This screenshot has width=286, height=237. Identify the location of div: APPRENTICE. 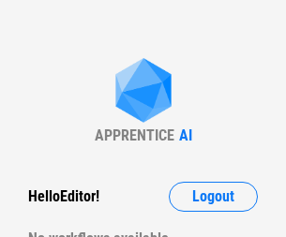
(134, 135).